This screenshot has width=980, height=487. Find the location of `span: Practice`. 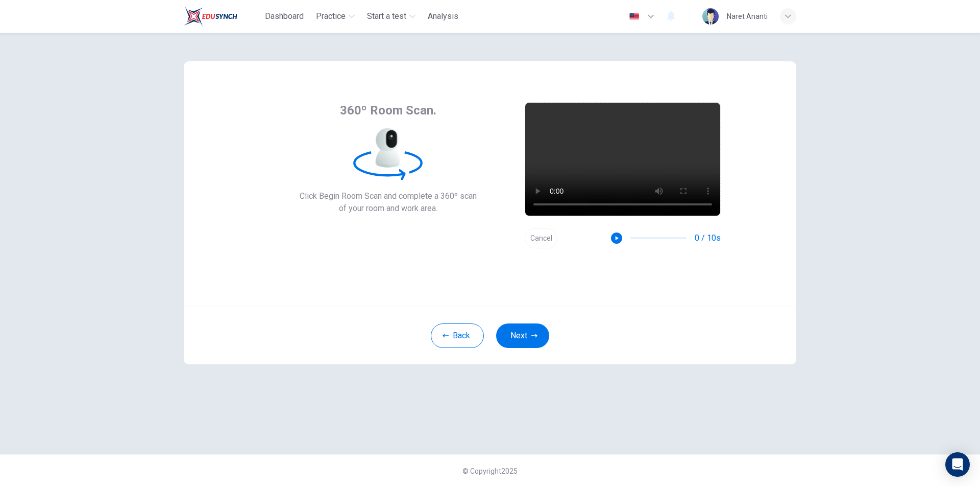

span: Practice is located at coordinates (331, 17).